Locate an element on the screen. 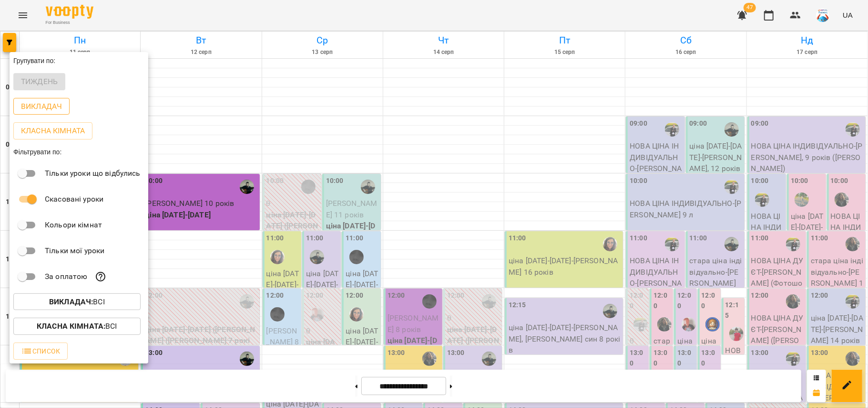 The image size is (868, 408). div: Фільтрувати по: is located at coordinates (78, 152).